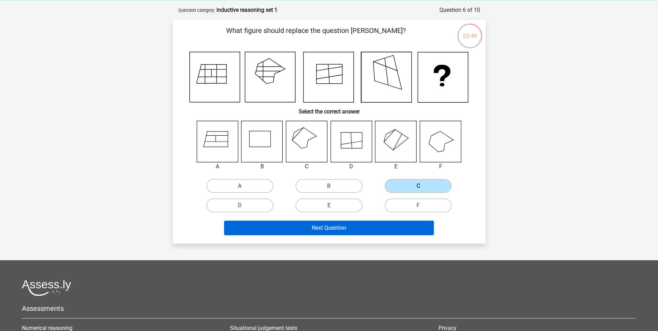 This screenshot has height=331, width=658. I want to click on h5: Assessments, so click(329, 309).